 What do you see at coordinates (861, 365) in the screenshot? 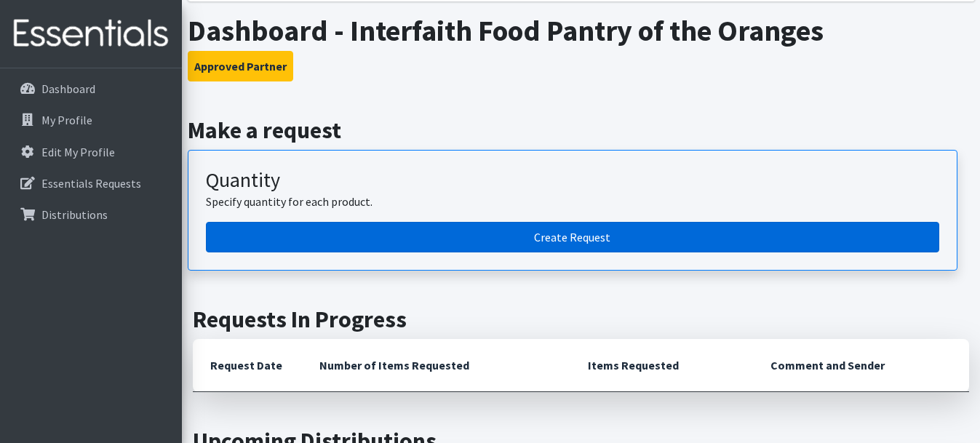
I see `th: Comment and Sender` at bounding box center [861, 365].